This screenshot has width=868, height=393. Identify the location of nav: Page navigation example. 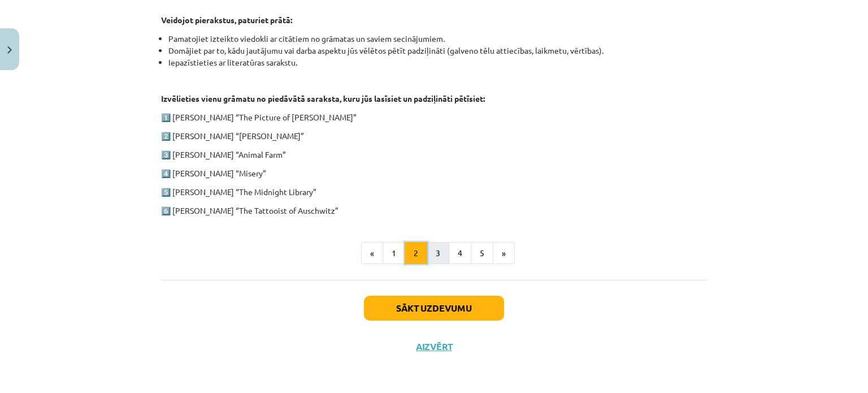
(434, 253).